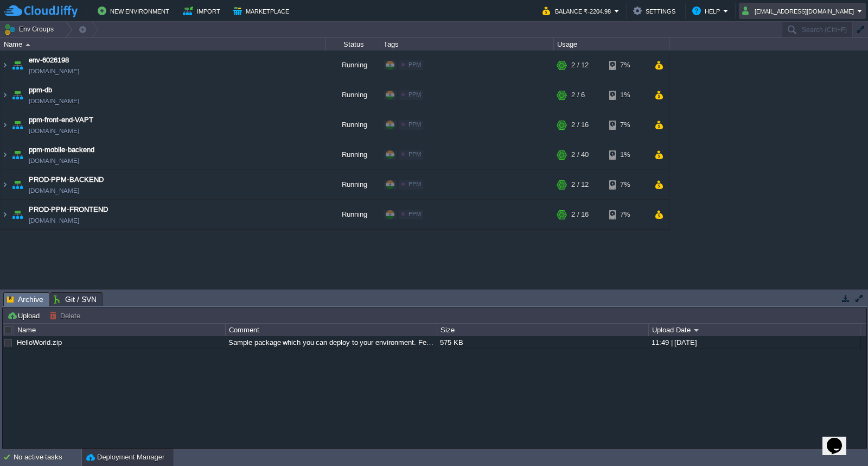  Describe the element at coordinates (66, 315) in the screenshot. I see `button: Delete` at that location.